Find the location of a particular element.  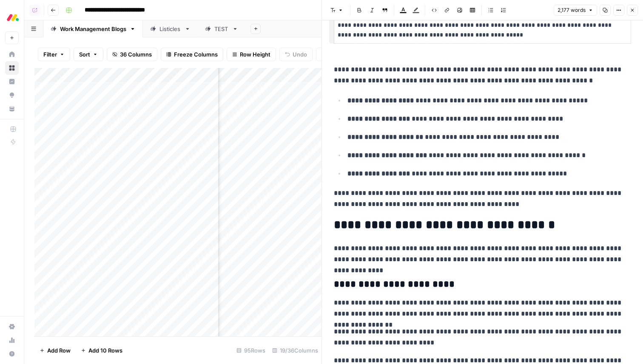

button: 36 Columns is located at coordinates (132, 54).